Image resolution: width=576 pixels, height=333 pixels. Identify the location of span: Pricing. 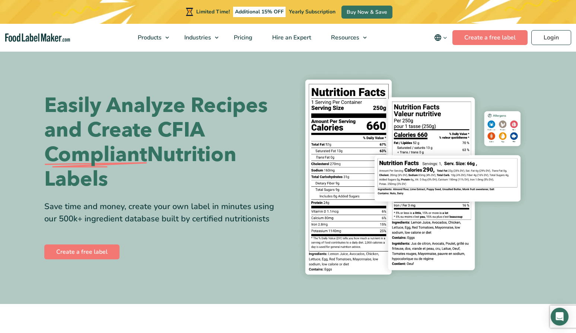
(242, 38).